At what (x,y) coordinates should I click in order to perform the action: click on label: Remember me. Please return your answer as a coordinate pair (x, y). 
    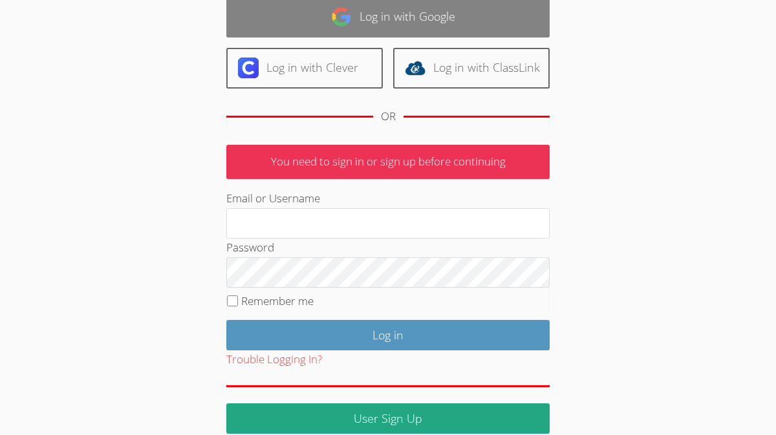
    Looking at the image, I should click on (277, 301).